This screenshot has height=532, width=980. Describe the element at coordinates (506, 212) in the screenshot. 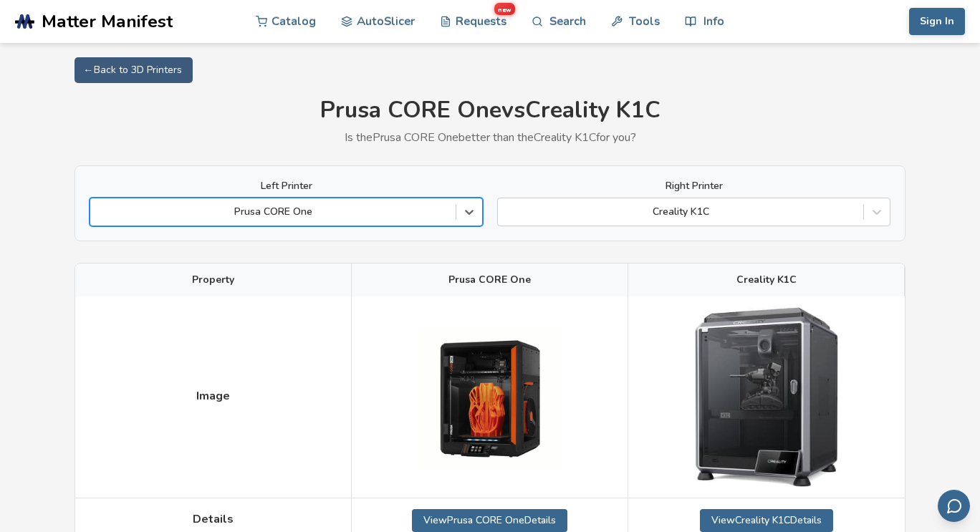

I see `input: Creality K1C` at that location.